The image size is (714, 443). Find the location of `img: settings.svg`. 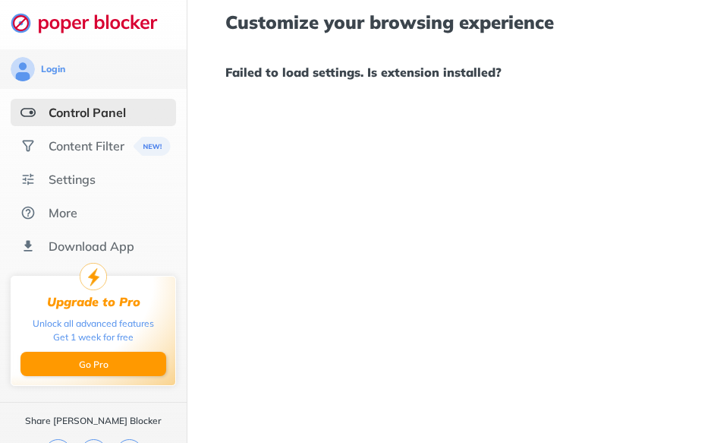

img: settings.svg is located at coordinates (28, 179).